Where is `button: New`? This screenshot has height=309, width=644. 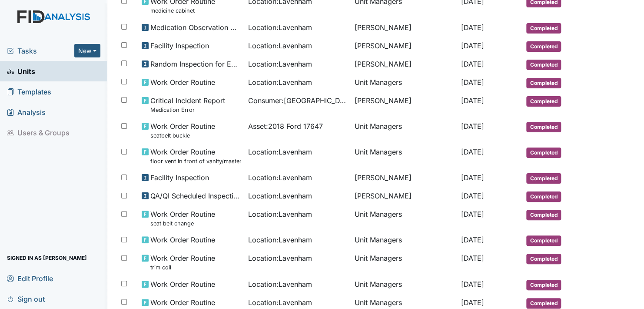 button: New is located at coordinates (88, 50).